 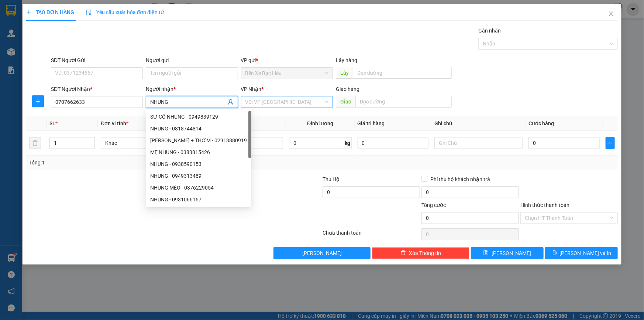 I want to click on div: NHUNG - 0818744814, so click(x=199, y=128).